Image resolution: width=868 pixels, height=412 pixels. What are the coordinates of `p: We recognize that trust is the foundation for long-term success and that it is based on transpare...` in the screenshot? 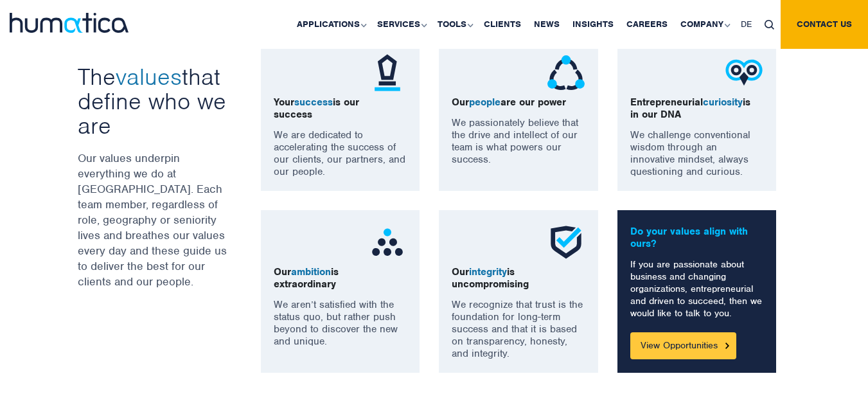 It's located at (519, 329).